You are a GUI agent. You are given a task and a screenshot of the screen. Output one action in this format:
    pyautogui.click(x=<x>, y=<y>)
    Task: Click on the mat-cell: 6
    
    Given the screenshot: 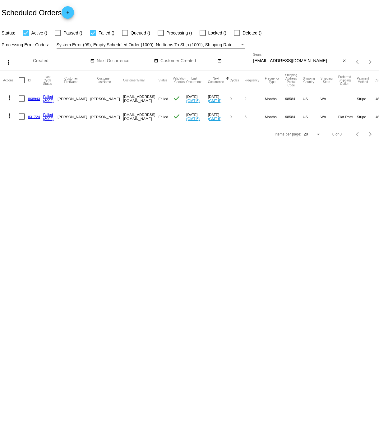 What is the action you would take?
    pyautogui.click(x=254, y=117)
    